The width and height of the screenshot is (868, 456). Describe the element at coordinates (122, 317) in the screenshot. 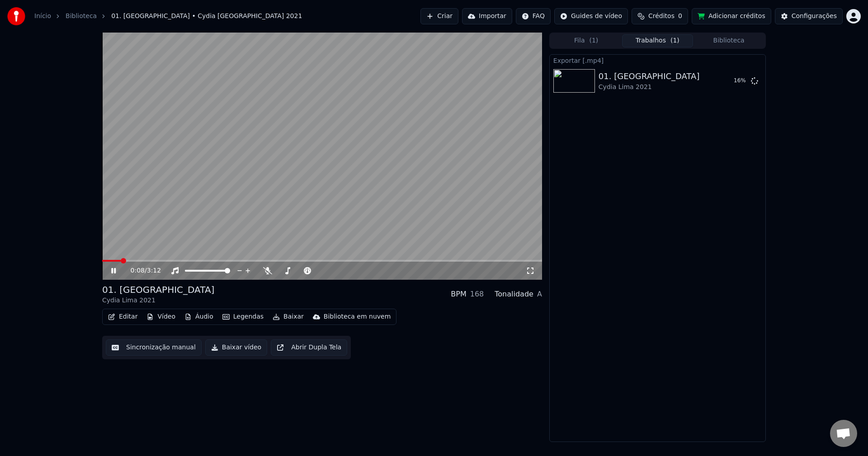

I see `button: Editar` at that location.